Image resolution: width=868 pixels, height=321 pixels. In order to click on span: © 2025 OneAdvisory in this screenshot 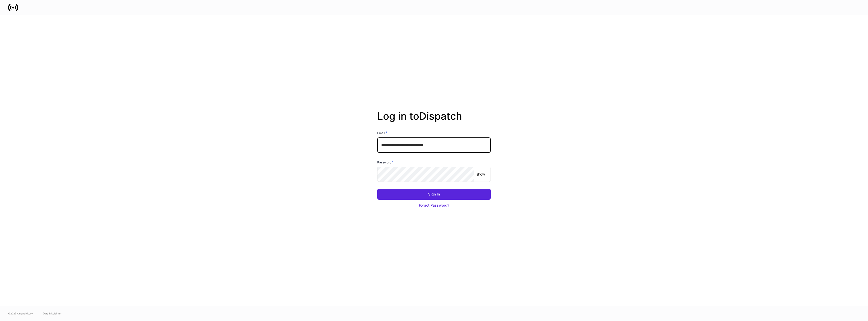, I will do `click(20, 313)`.